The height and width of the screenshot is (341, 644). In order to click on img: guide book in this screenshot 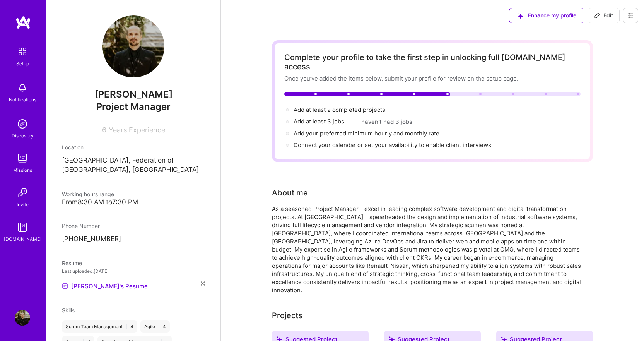, I will do `click(23, 227)`.